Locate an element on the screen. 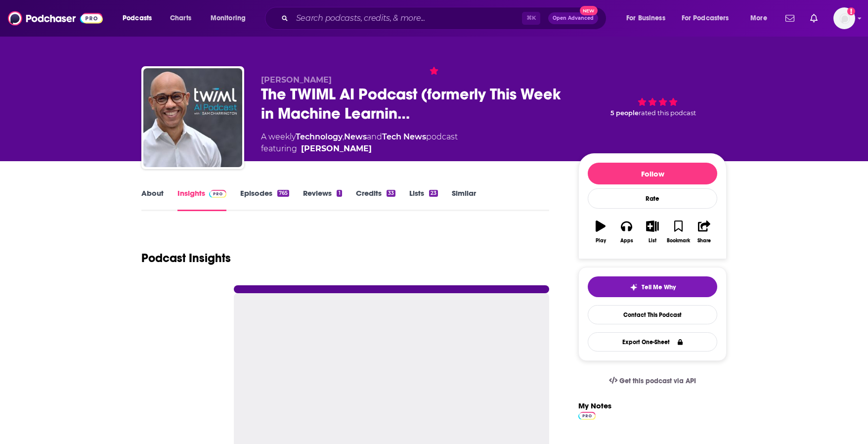 This screenshot has height=444, width=868. span: featuring is located at coordinates (359, 149).